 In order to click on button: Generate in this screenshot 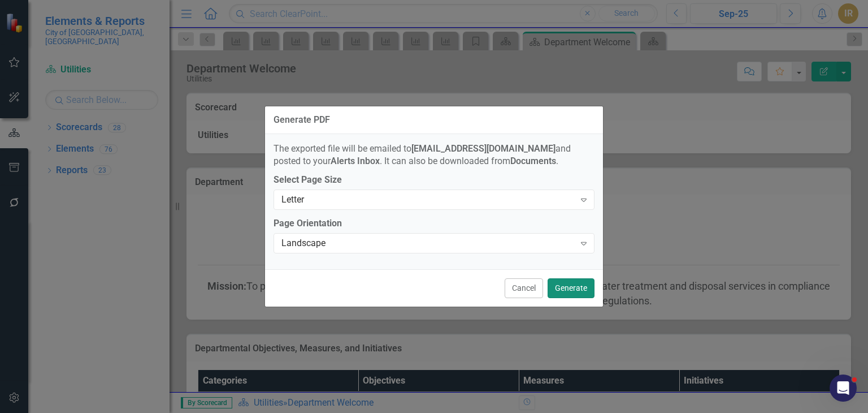, I will do `click(571, 288)`.